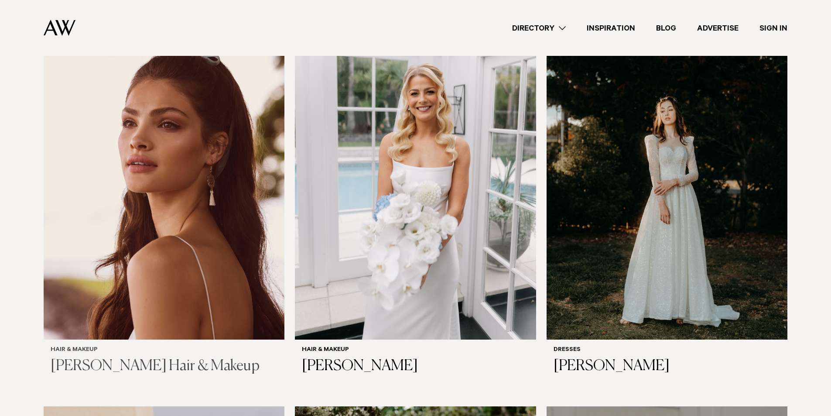 This screenshot has height=416, width=831. I want to click on img: Auckland Weddings Hair & Makeup | Silvia Pieva, so click(415, 178).